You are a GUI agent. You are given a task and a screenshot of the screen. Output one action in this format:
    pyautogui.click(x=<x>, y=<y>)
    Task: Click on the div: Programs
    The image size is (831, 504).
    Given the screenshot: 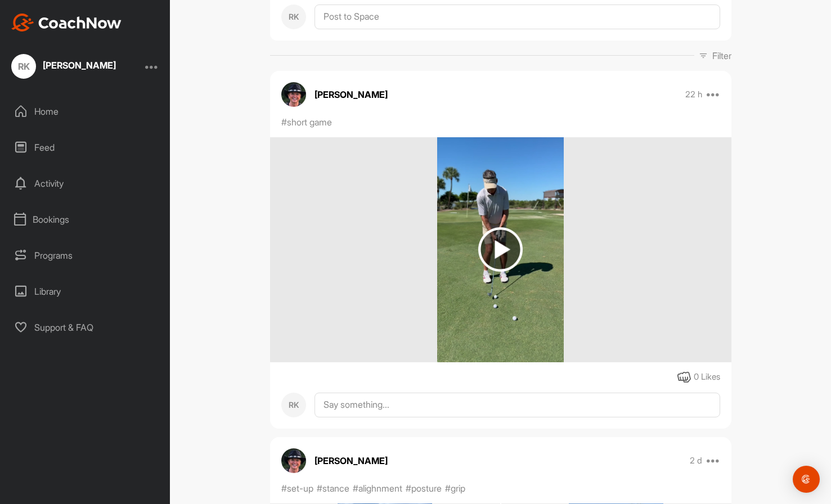 What is the action you would take?
    pyautogui.click(x=85, y=256)
    